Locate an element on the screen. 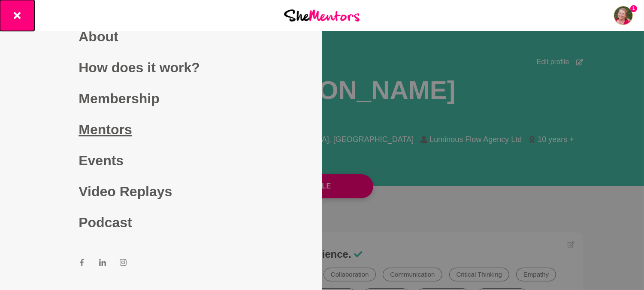 Image resolution: width=644 pixels, height=290 pixels. a: Events is located at coordinates (161, 161).